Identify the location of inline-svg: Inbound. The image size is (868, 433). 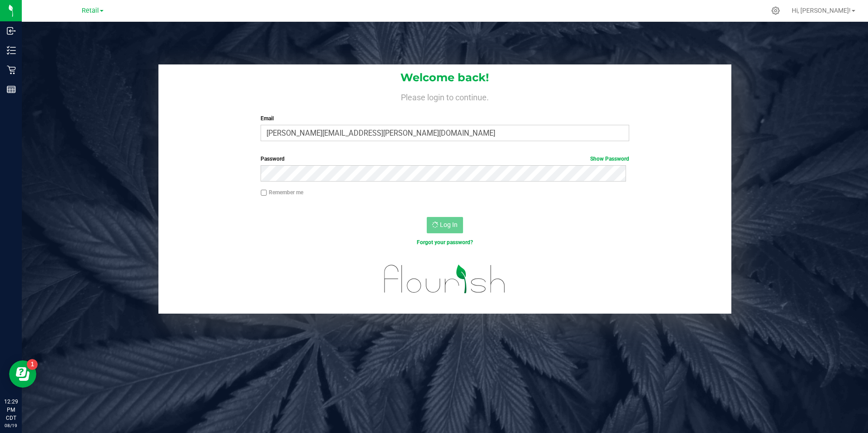
(11, 31).